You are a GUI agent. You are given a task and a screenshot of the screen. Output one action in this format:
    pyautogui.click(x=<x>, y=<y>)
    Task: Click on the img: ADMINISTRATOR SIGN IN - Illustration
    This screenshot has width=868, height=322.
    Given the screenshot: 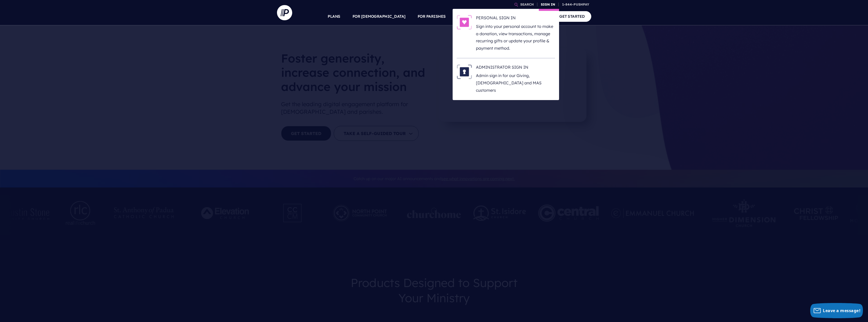 What is the action you would take?
    pyautogui.click(x=464, y=71)
    